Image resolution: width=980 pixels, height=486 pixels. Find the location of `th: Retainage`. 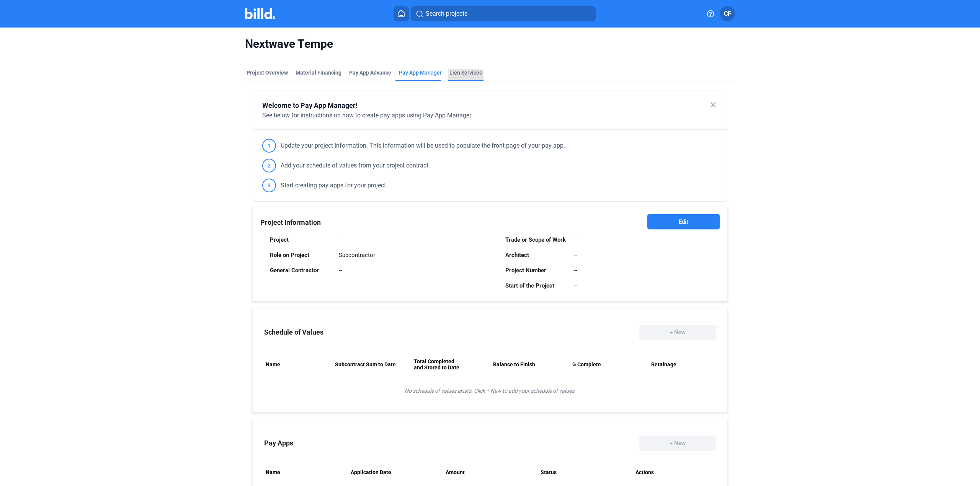

th: Retainage is located at coordinates (687, 365).